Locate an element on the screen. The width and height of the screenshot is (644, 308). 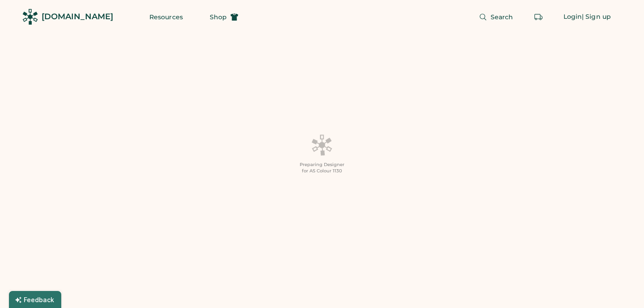
img: Rendered Logo - Screens is located at coordinates (30, 17).